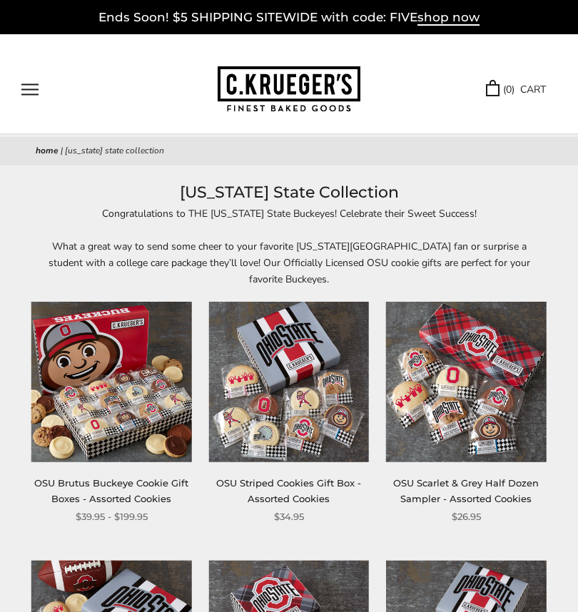 The width and height of the screenshot is (578, 612). Describe the element at coordinates (289, 516) in the screenshot. I see `span: $34.95` at that location.